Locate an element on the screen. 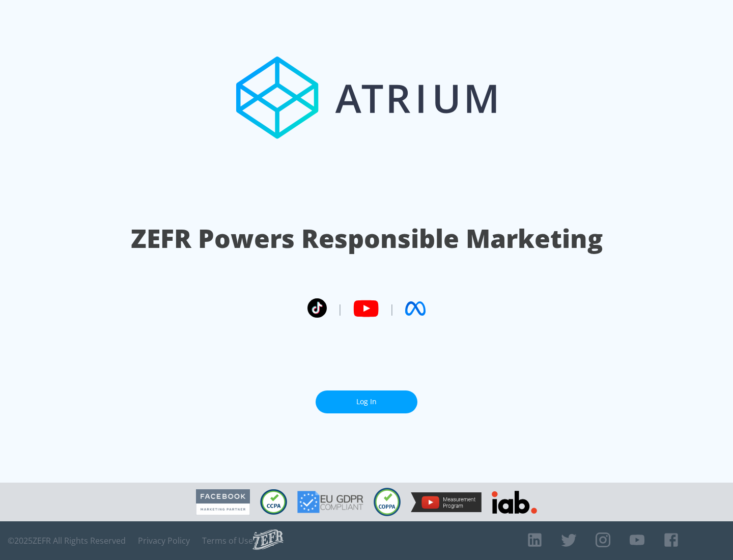 Image resolution: width=733 pixels, height=560 pixels. img: YouTube Measurement Program is located at coordinates (446, 502).